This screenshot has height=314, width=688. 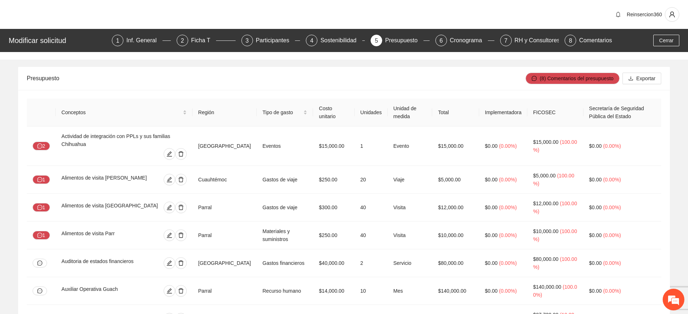 I want to click on div: 4Sostenibilidad, so click(x=335, y=41).